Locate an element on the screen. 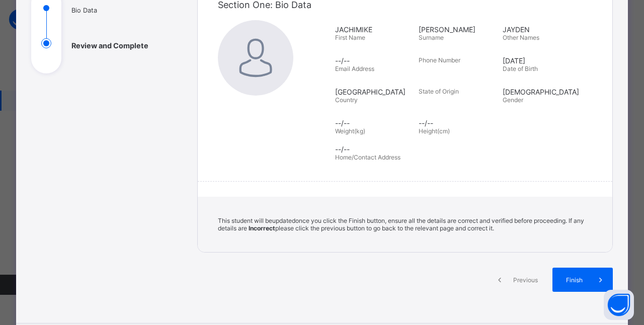  span: Date of Birth is located at coordinates (521, 68).